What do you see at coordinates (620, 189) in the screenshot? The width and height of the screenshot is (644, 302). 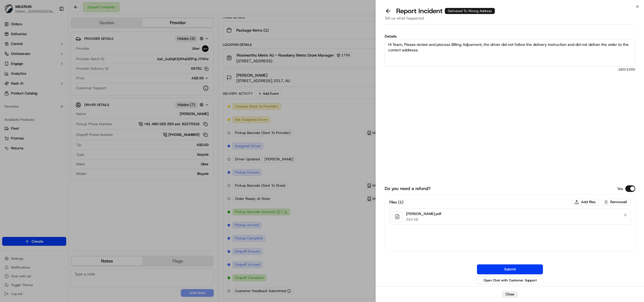 I see `p: Yes` at bounding box center [620, 189].